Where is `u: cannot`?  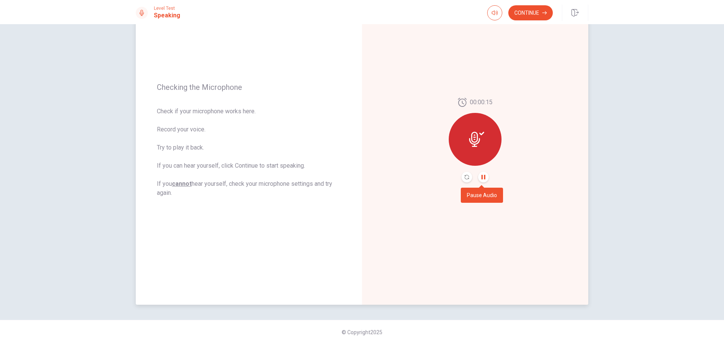
u: cannot is located at coordinates (182, 183).